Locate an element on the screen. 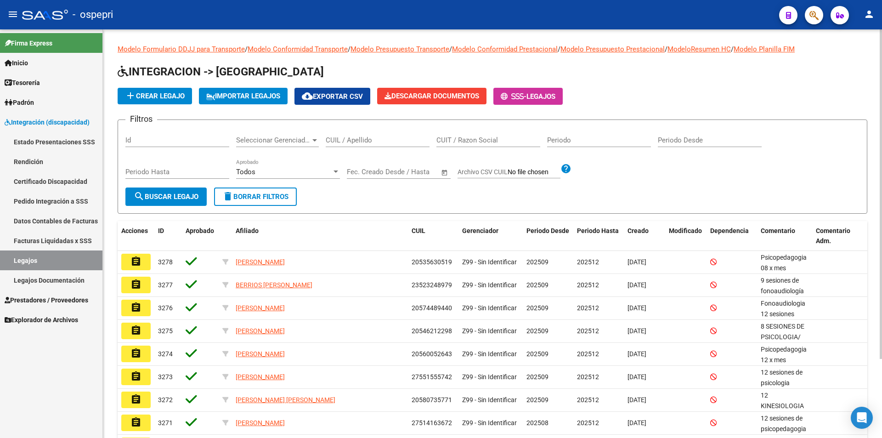  h3: Filtros is located at coordinates (141, 119).